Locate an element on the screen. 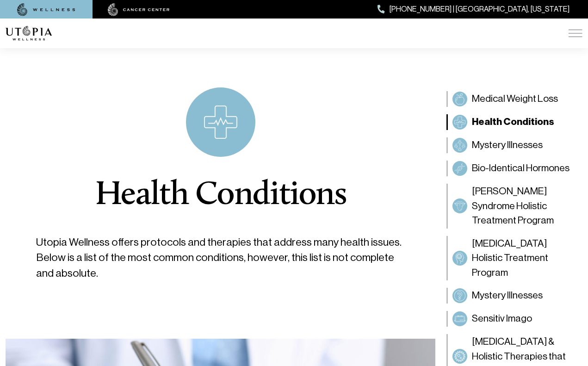 The image size is (588, 366). img: Sjögren’s Syndrome Holistic Treatment Program is located at coordinates (460, 206).